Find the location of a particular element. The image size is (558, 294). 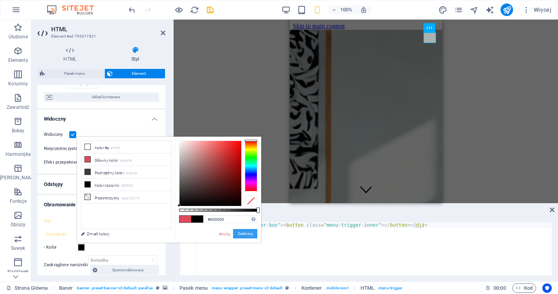

p: Suwak is located at coordinates (18, 248).